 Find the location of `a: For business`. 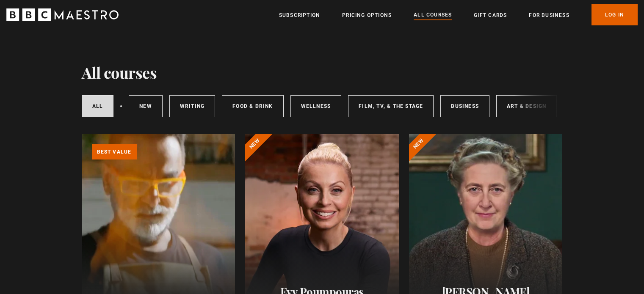

a: For business is located at coordinates (549, 15).